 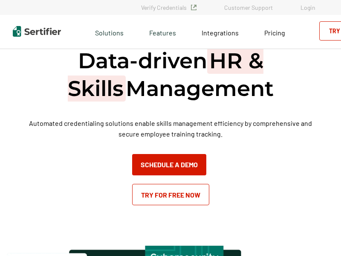 I want to click on span: Pricing, so click(x=274, y=32).